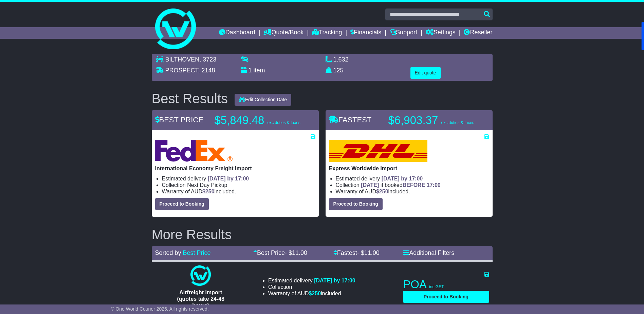  Describe the element at coordinates (431, 120) in the screenshot. I see `p: $6,903.37` at that location.